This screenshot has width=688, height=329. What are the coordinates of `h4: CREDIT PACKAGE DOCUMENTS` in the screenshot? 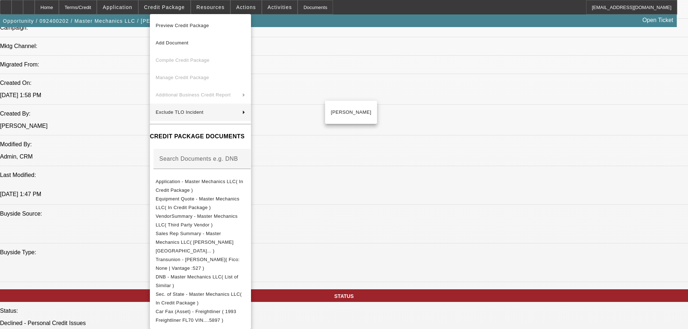 It's located at (201, 137).